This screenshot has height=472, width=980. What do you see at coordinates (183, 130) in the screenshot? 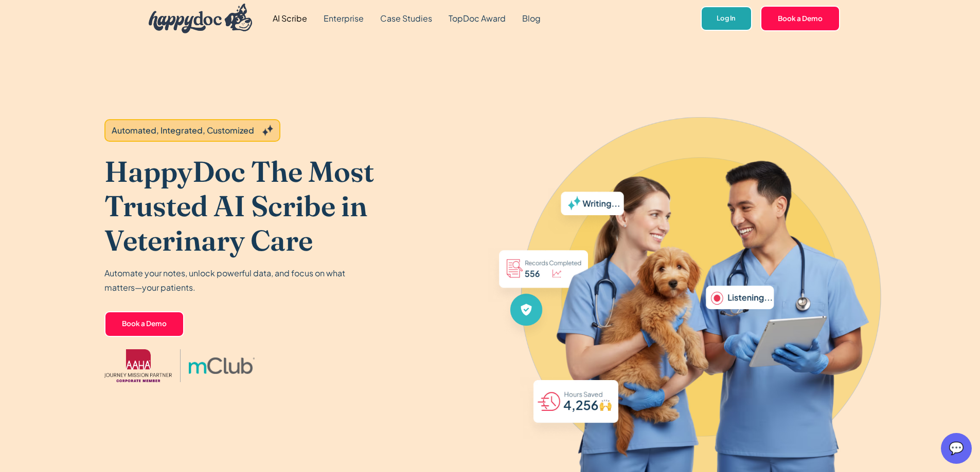
I see `div: Automated, Integrated, Customized` at bounding box center [183, 130].